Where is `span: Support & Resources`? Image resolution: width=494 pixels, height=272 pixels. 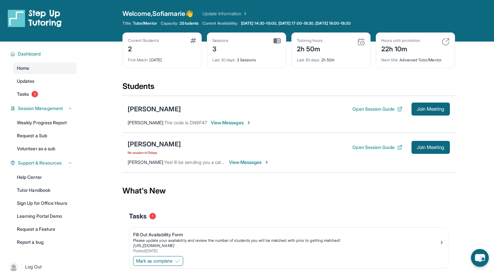
span: Support & Resources is located at coordinates (40, 163).